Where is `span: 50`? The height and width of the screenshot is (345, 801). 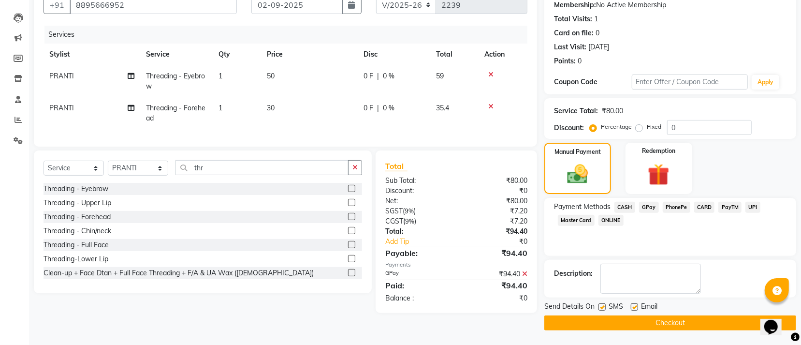
span: 50 is located at coordinates (271, 76).